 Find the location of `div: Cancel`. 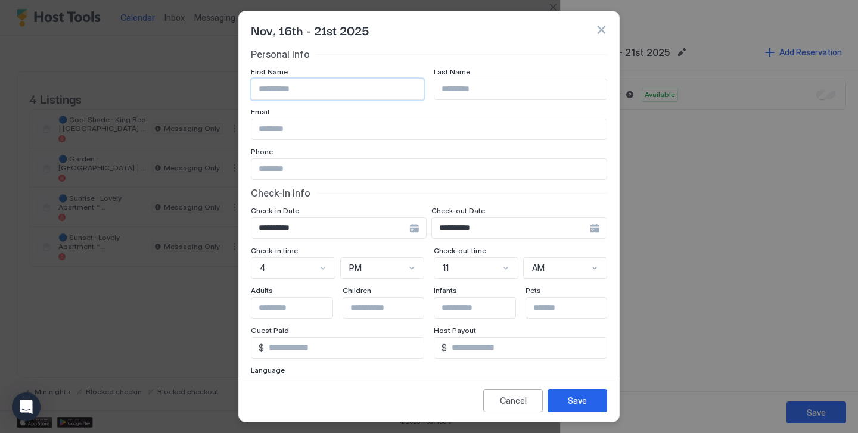

div: Cancel is located at coordinates (513, 401).